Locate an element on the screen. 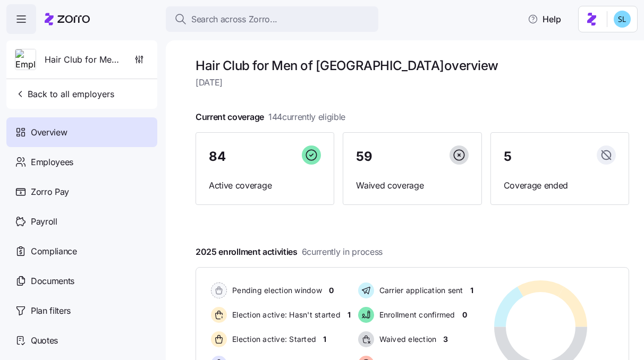  span: Compliance is located at coordinates (53, 252).